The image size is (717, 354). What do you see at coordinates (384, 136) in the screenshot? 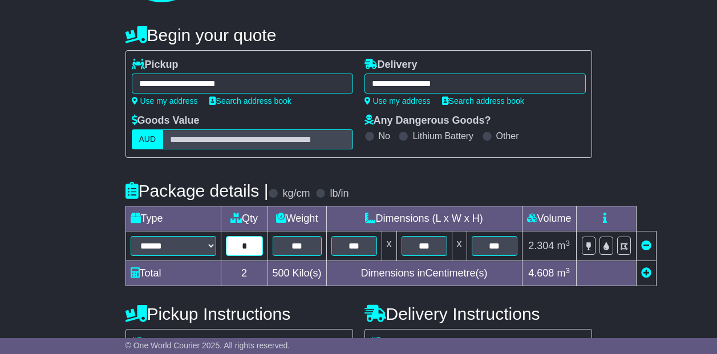
I see `label: No` at bounding box center [384, 136].